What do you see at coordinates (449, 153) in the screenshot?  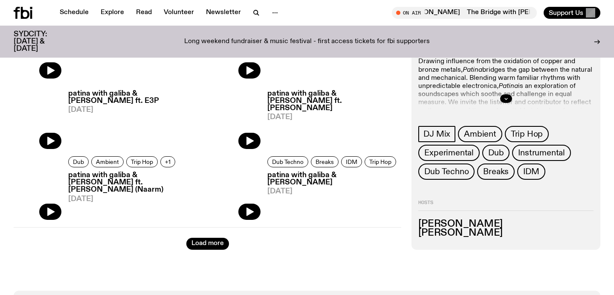 I see `a: Experimental` at bounding box center [449, 153].